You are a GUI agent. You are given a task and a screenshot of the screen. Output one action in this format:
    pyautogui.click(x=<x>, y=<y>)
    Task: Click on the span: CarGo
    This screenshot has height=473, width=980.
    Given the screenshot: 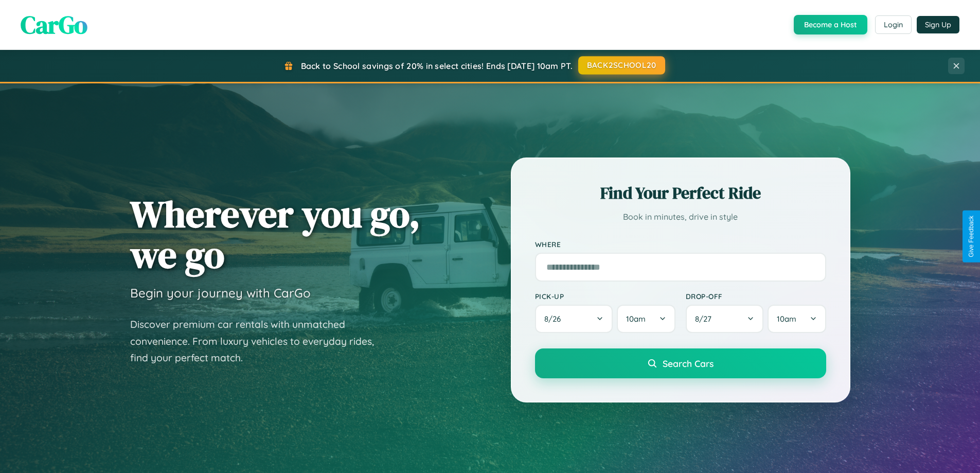 What is the action you would take?
    pyautogui.click(x=54, y=25)
    